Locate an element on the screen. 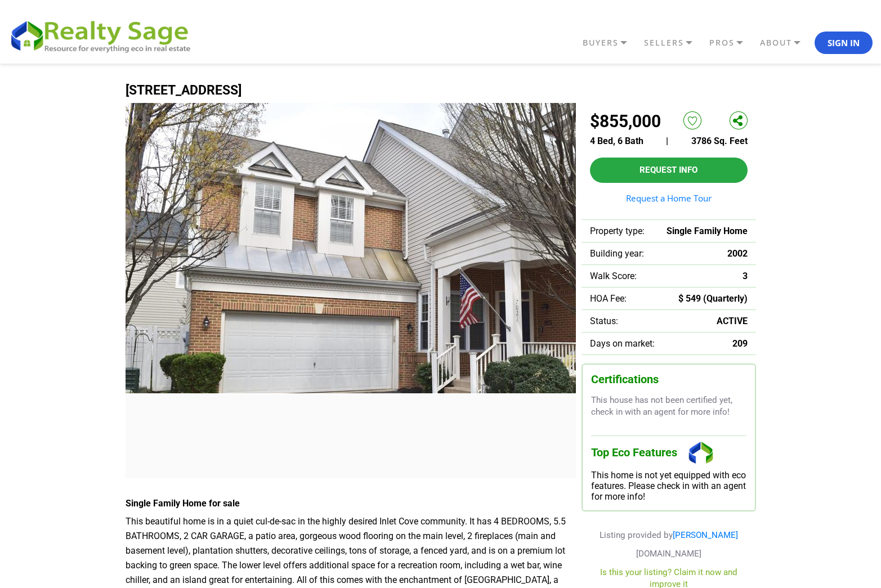  h4: Single Family Home for sale is located at coordinates (351, 503).